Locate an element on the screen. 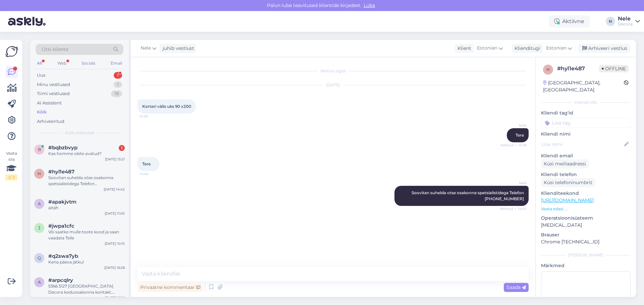 The width and height of the screenshot is (644, 305). div: Aktiivne is located at coordinates (569, 21).